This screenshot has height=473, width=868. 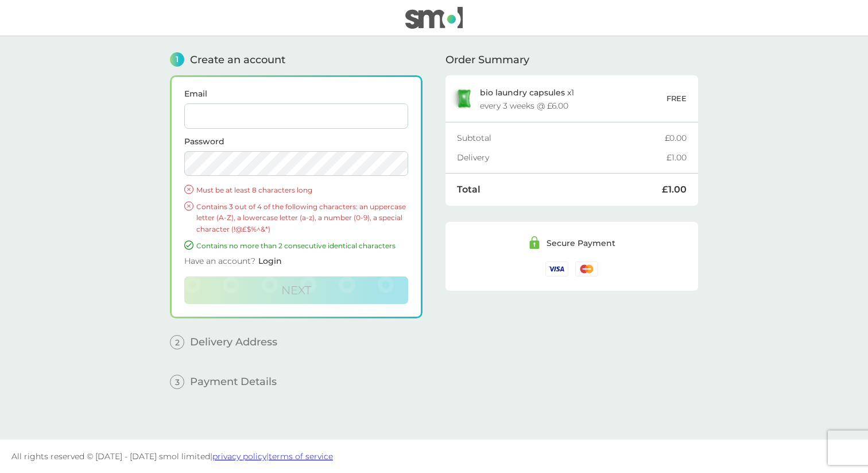 What do you see at coordinates (487, 60) in the screenshot?
I see `span: Order Summary` at bounding box center [487, 60].